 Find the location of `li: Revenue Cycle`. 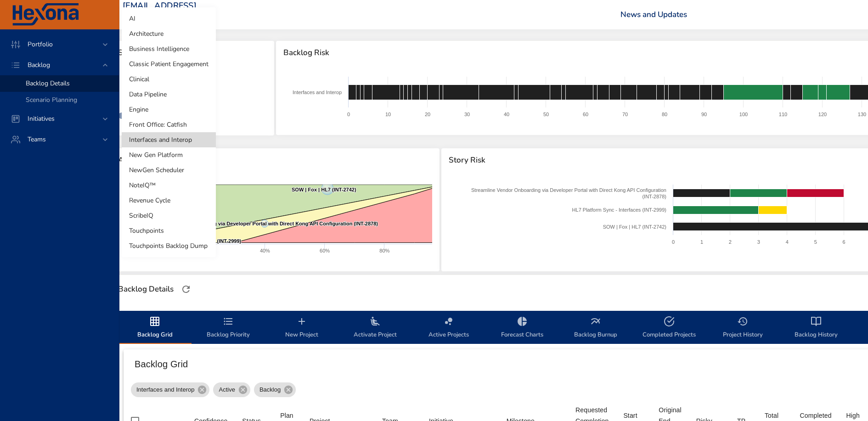

li: Revenue Cycle is located at coordinates (169, 200).